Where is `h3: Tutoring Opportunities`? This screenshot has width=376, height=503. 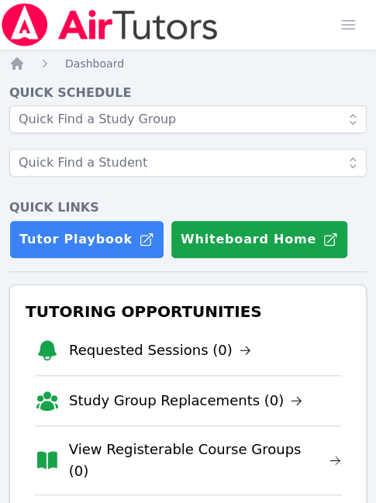 h3: Tutoring Opportunities is located at coordinates (188, 312).